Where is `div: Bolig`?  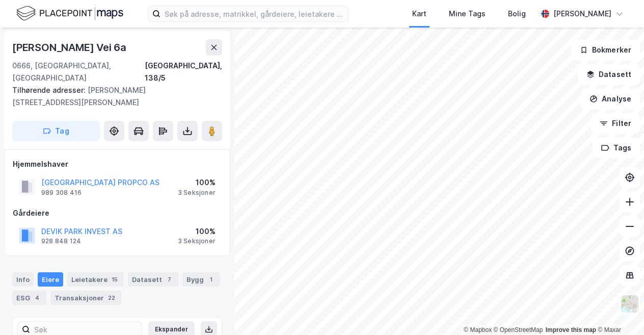
div: Bolig is located at coordinates (517, 14).